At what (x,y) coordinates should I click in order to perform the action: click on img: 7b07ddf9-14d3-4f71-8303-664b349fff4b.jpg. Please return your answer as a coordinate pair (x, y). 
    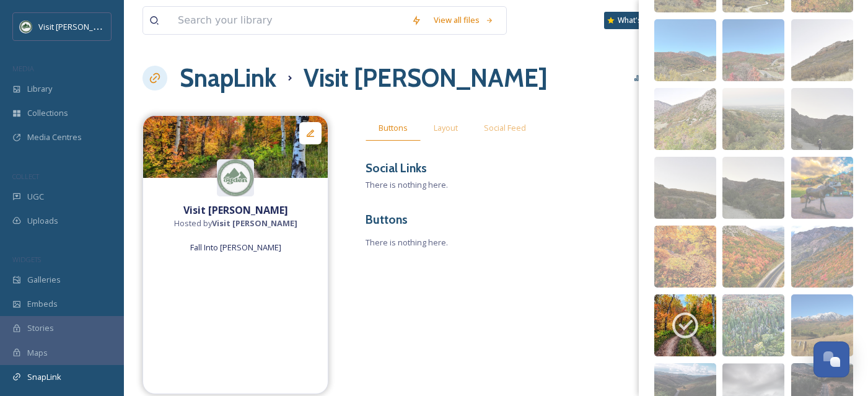
    Looking at the image, I should click on (822, 257).